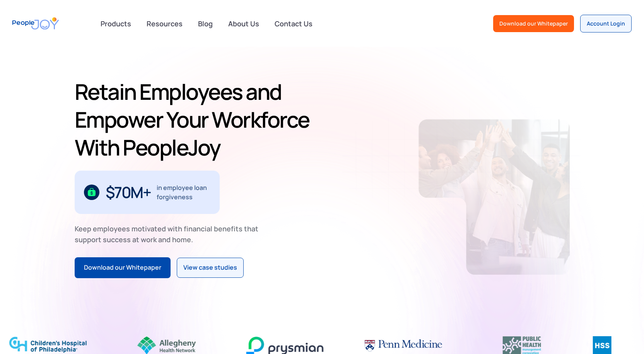 This screenshot has height=354, width=644. I want to click on a: home, so click(36, 23).